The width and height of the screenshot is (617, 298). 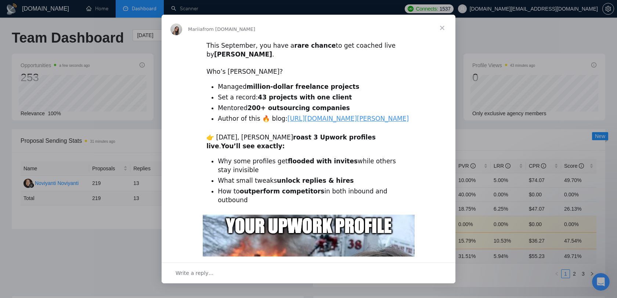 What do you see at coordinates (195, 29) in the screenshot?
I see `span: Mariia` at bounding box center [195, 29].